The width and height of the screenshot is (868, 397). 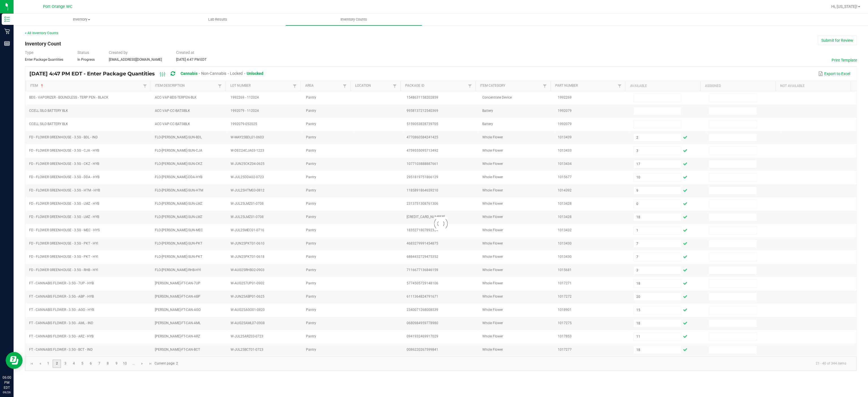 I want to click on span: Go to the first page, so click(x=32, y=364).